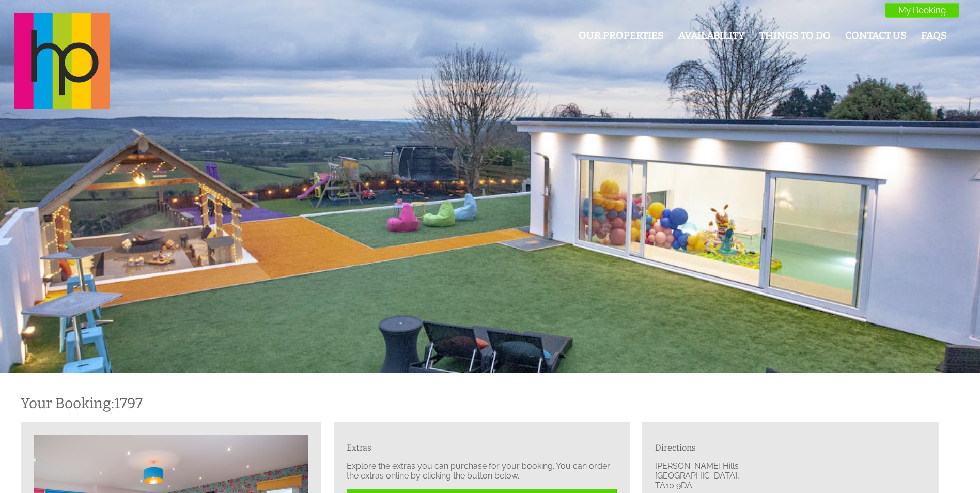  Describe the element at coordinates (483, 403) in the screenshot. I see `h1: 1797` at that location.